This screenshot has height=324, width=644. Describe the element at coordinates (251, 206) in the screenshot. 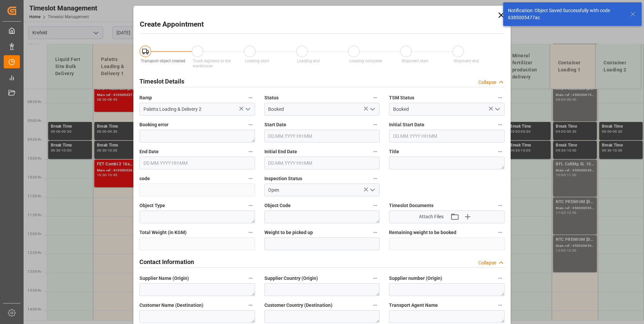

I see `button: Object Type` at that location.